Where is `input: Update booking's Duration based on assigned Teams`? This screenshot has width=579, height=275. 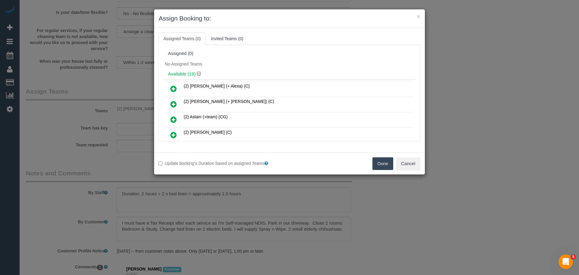
input: Update booking's Duration based on assigned Teams is located at coordinates (160, 163).